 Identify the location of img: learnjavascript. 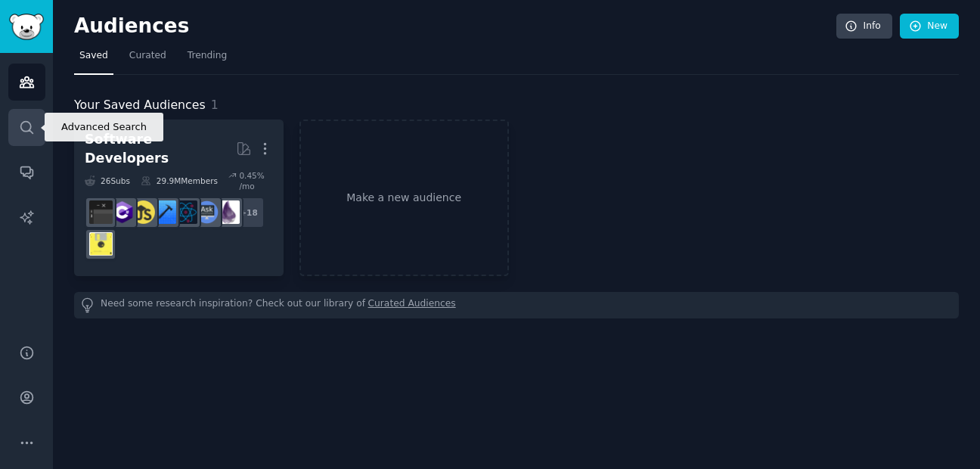
(143, 212).